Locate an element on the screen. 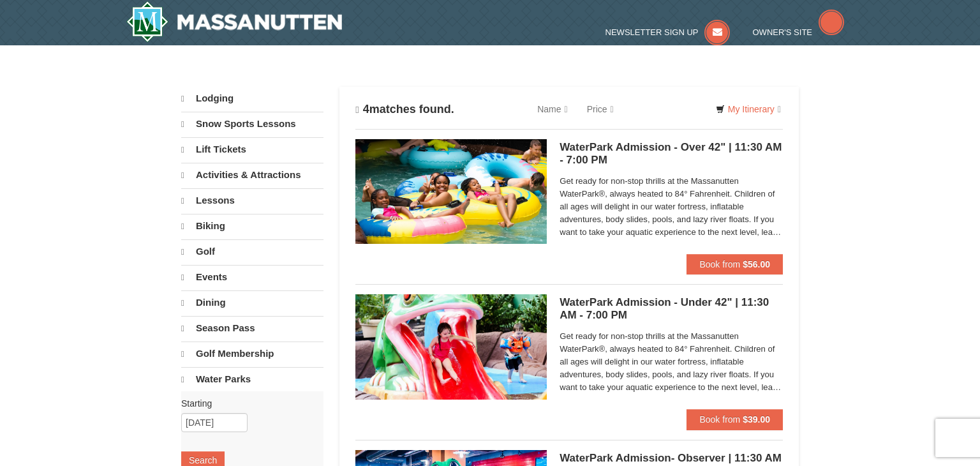 This screenshot has height=466, width=980. h5: WaterPark Admission - Under 42" | 11:30 AM - 7:00 PM is located at coordinates (672, 309).